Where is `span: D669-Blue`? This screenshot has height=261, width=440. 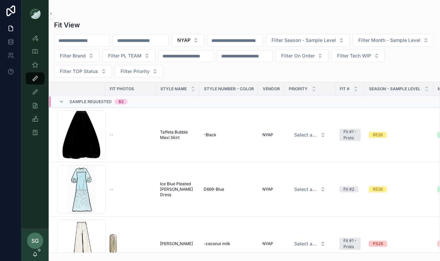
span: D669-Blue is located at coordinates (214, 189).